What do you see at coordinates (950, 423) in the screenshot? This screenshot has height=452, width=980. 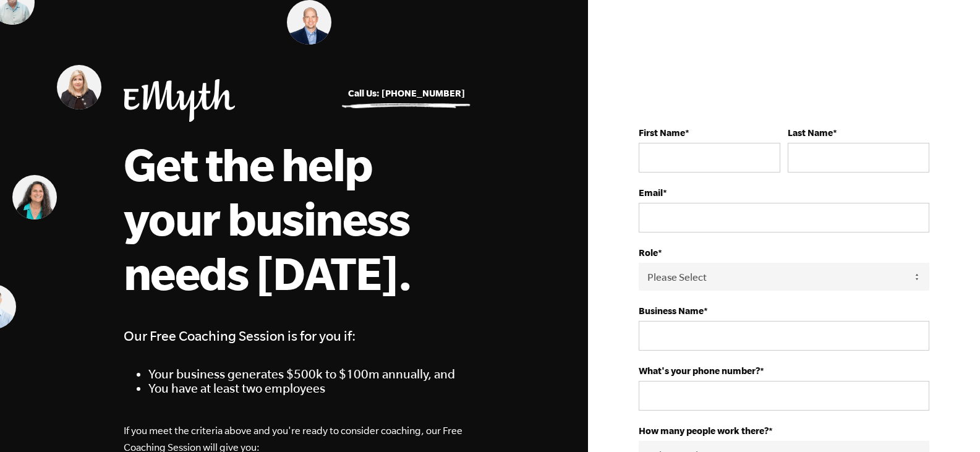 I see `div: Chat Widget` at bounding box center [950, 423].